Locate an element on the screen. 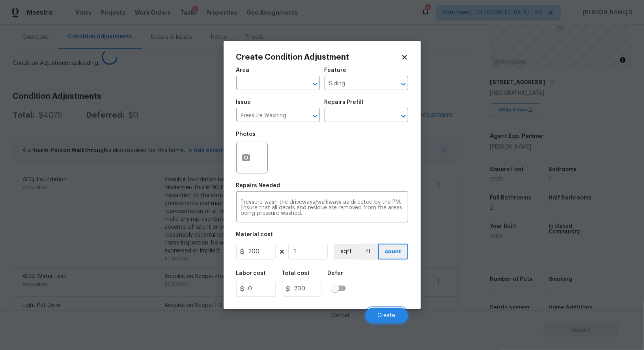  button: count is located at coordinates (393, 251).